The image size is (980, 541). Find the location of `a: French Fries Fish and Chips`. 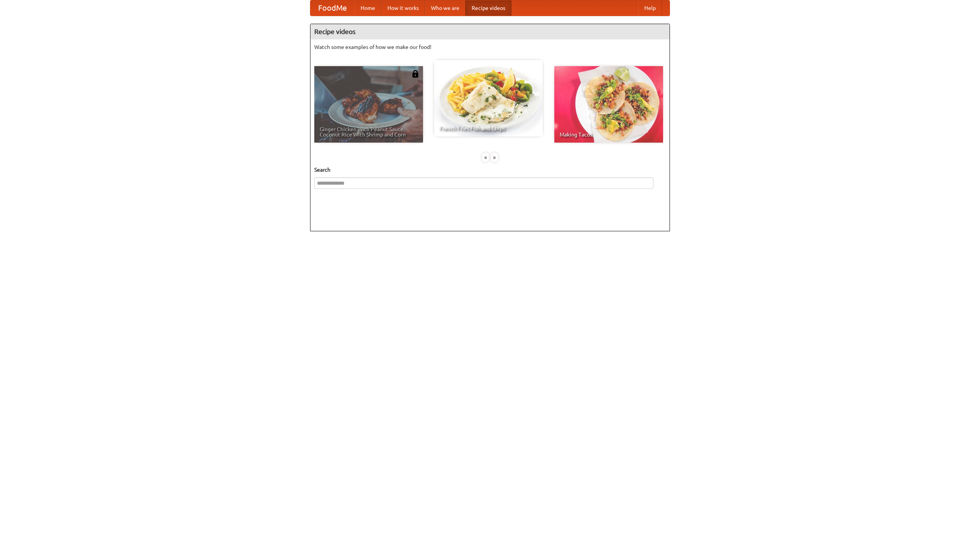

a: French Fries Fish and Chips is located at coordinates (488, 98).